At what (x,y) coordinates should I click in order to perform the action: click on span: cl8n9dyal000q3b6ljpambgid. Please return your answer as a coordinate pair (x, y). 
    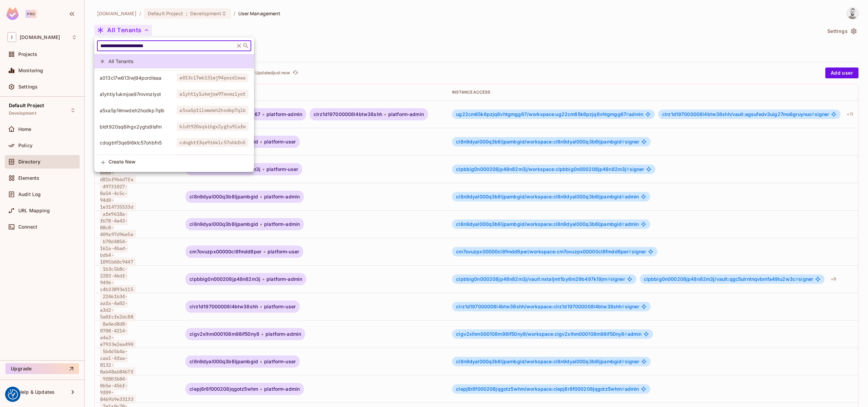
    Looking at the image, I should click on (211, 159).